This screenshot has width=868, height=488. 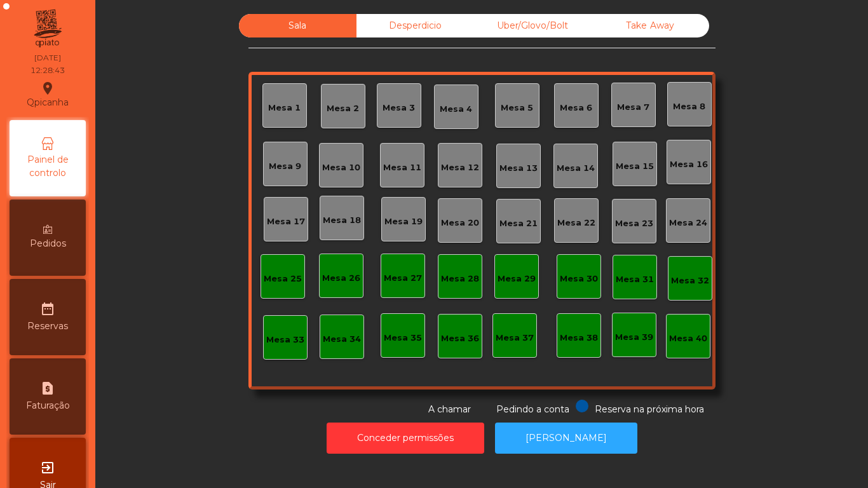 I want to click on div: Mesa 39, so click(x=635, y=338).